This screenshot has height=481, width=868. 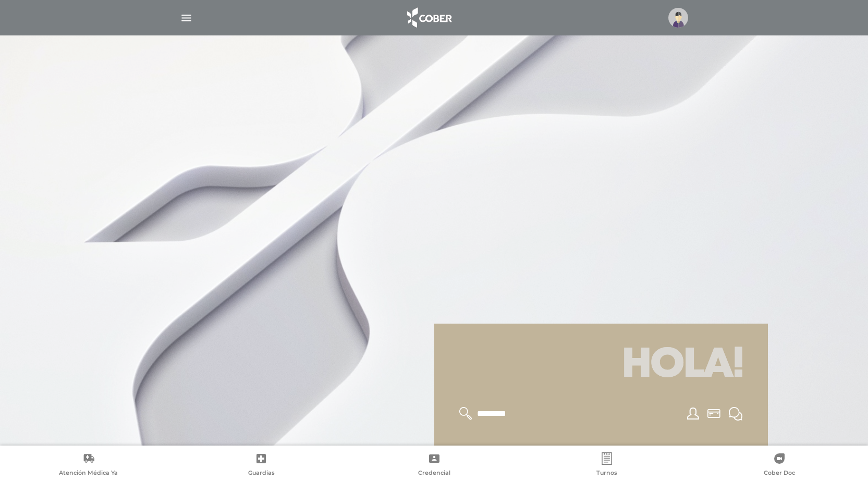 I want to click on img: logo_cober_home-white.png, so click(x=429, y=18).